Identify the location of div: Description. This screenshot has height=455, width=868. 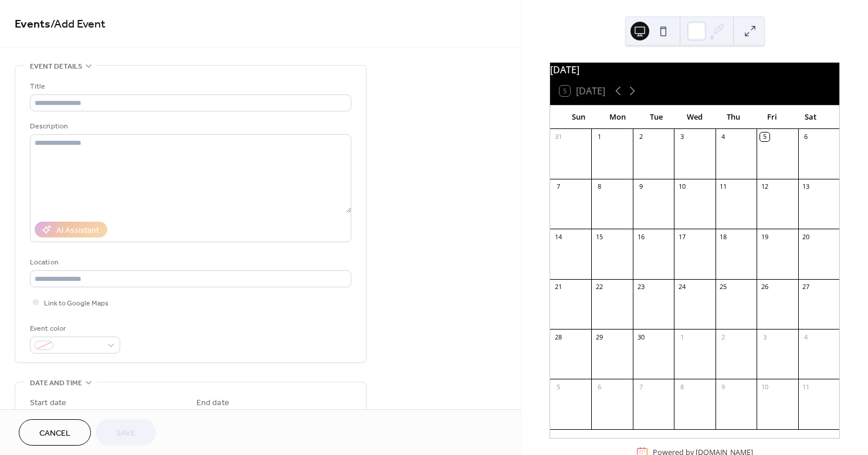
(189, 126).